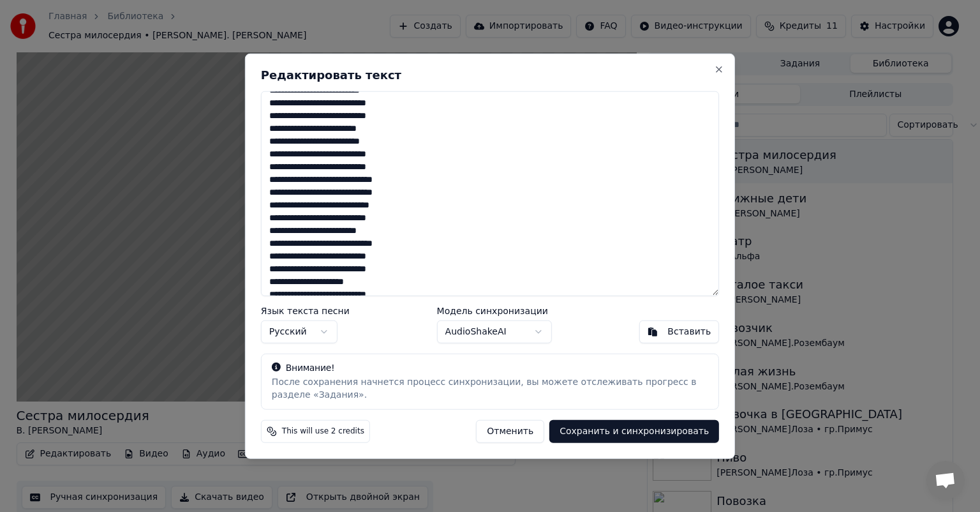 This screenshot has height=512, width=980. I want to click on div: После сохранения начнется процесс синхронизации, вы можете отслеживать прогресс в разделе «Задания»., so click(490, 388).